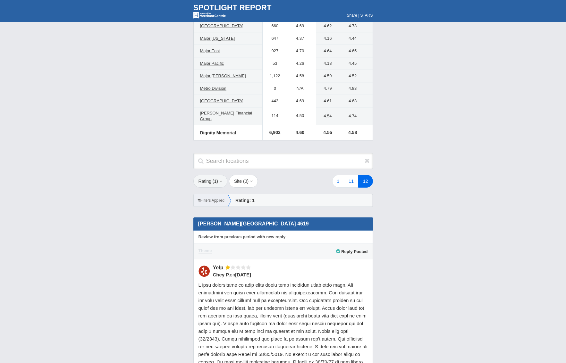 The width and height of the screenshot is (566, 363). What do you see at coordinates (210, 15) in the screenshot?
I see `img: mc-powered-by-logo-white-103.png` at bounding box center [210, 15].